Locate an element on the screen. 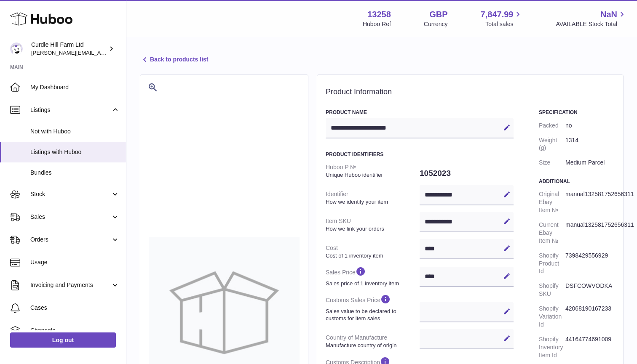  a: Log out is located at coordinates (63, 340).